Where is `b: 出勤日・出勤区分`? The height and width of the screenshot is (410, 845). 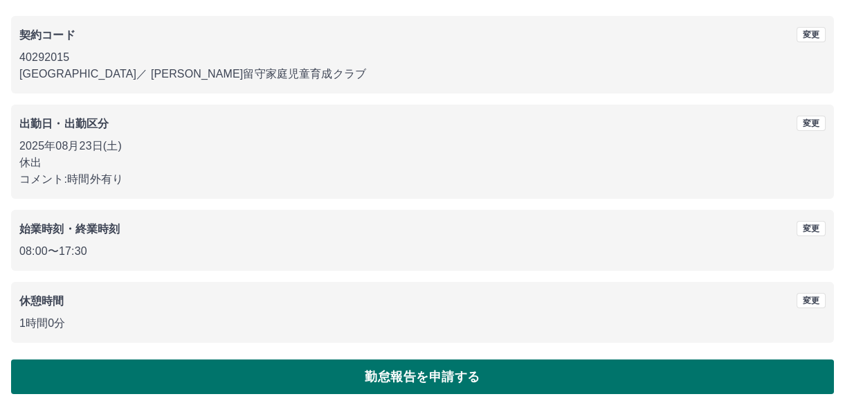 b: 出勤日・出勤区分 is located at coordinates (64, 123).